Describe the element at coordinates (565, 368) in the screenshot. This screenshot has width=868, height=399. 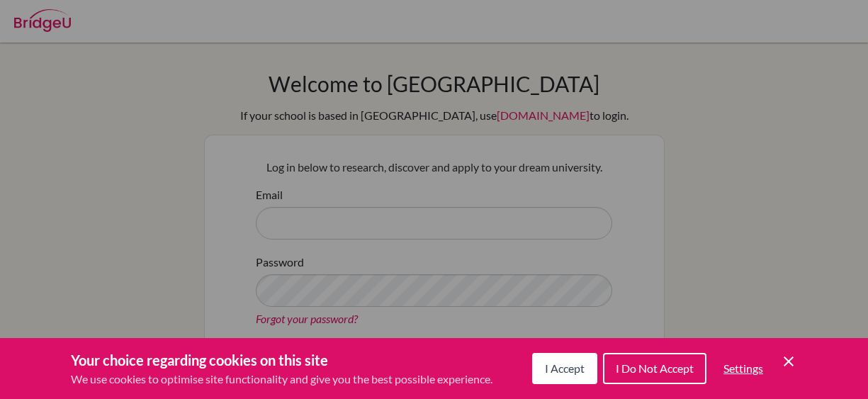
I see `button: I Accept` at that location.